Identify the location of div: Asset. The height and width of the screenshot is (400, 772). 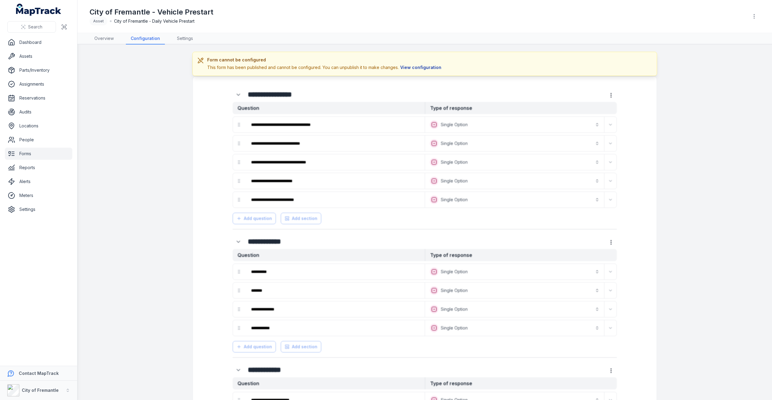
(98, 21).